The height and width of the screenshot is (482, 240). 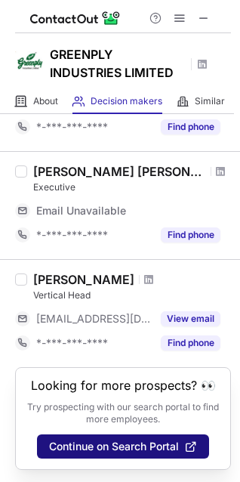 What do you see at coordinates (45, 101) in the screenshot?
I see `span: About` at bounding box center [45, 101].